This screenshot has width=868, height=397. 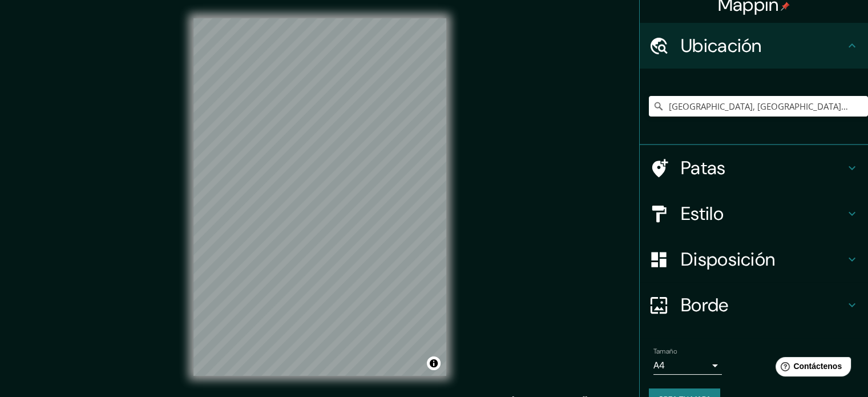 What do you see at coordinates (721, 45) in the screenshot?
I see `font: Ubicación` at bounding box center [721, 45].